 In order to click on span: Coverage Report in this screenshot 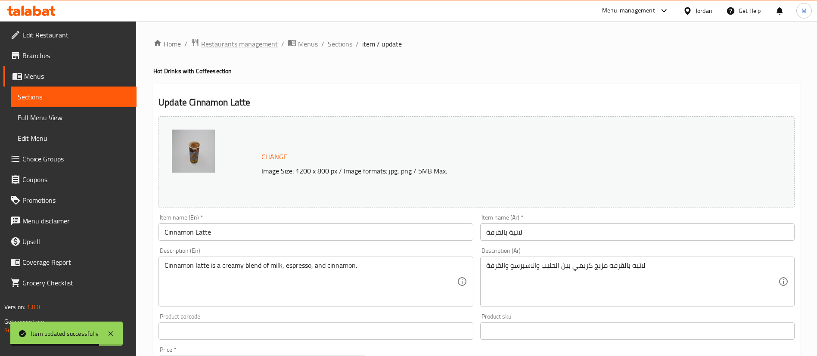, I will do `click(76, 262)`.